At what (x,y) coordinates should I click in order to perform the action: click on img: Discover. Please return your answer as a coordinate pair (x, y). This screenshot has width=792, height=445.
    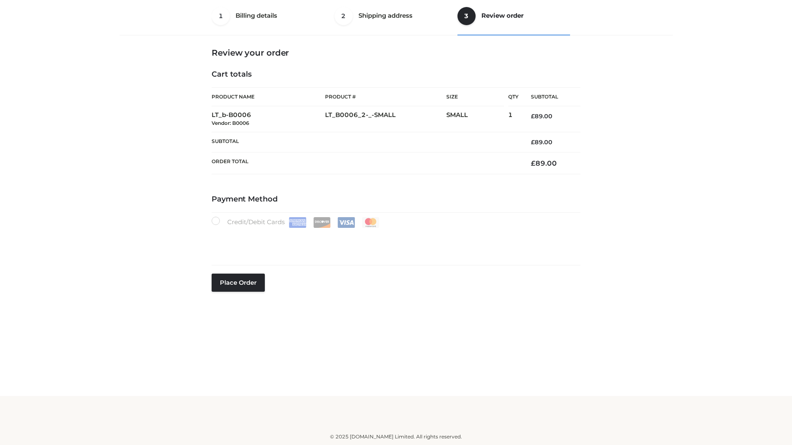
    Looking at the image, I should click on (322, 223).